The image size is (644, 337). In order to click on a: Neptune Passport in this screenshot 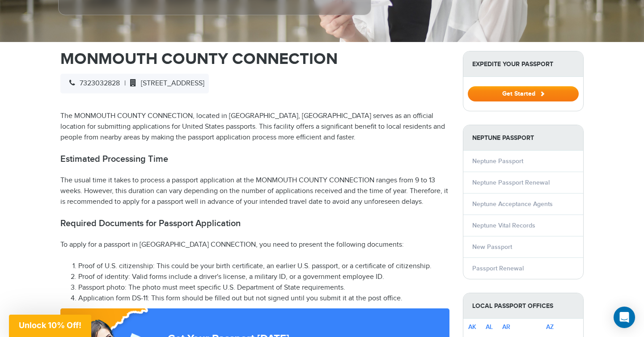, I will do `click(498, 161)`.